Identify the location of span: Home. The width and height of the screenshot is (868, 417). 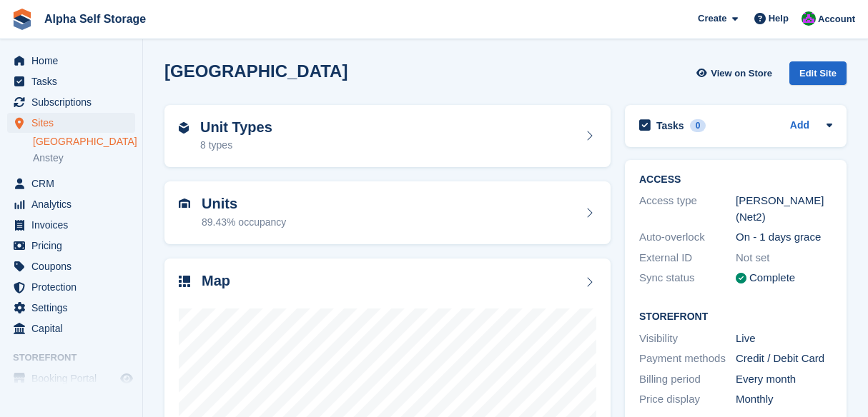
(74, 60).